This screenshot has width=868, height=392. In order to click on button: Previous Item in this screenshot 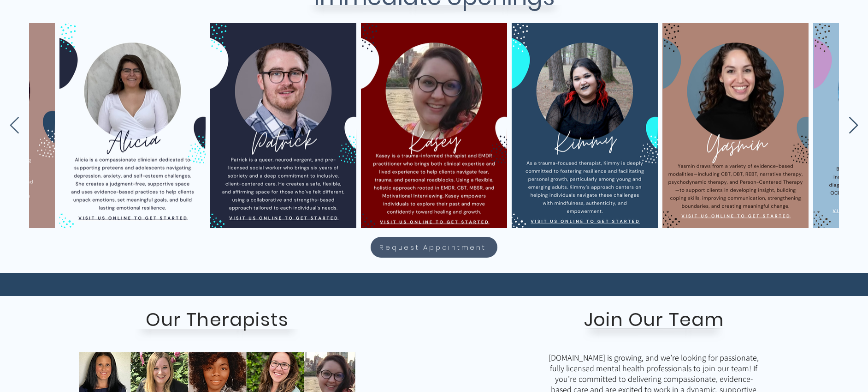, I will do `click(15, 126)`.